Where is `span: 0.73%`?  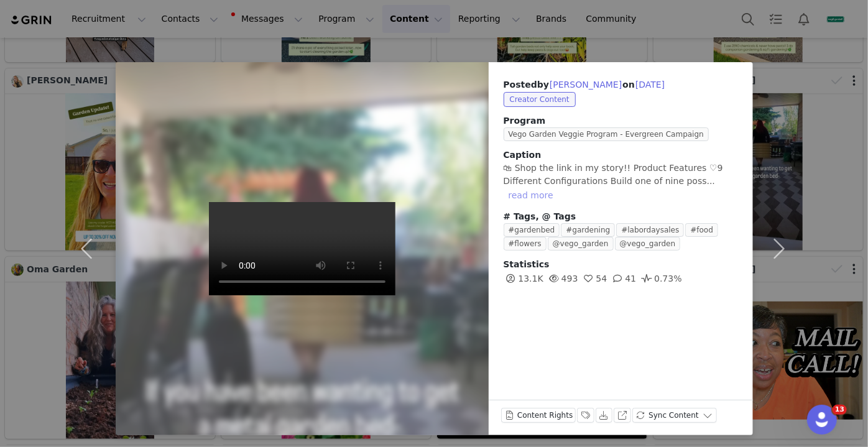 span: 0.73% is located at coordinates (660, 279).